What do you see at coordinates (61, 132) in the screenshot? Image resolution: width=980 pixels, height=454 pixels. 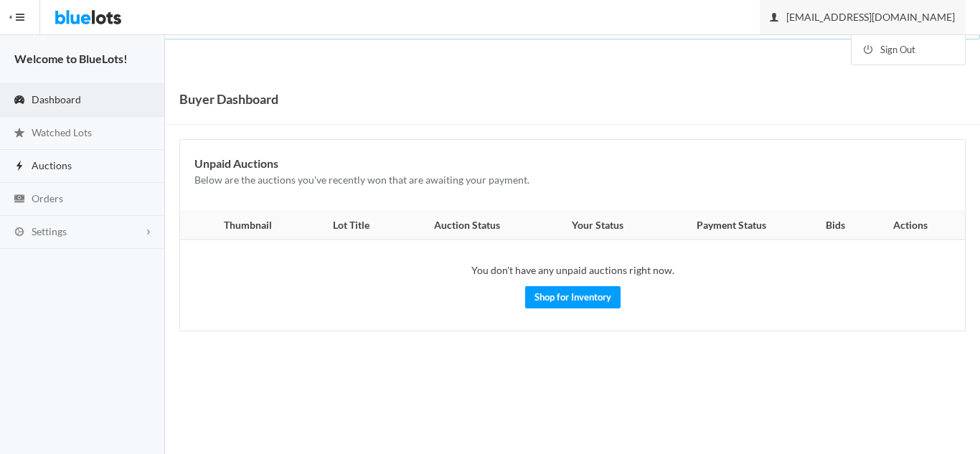 I see `span: Watched Lots` at bounding box center [61, 132].